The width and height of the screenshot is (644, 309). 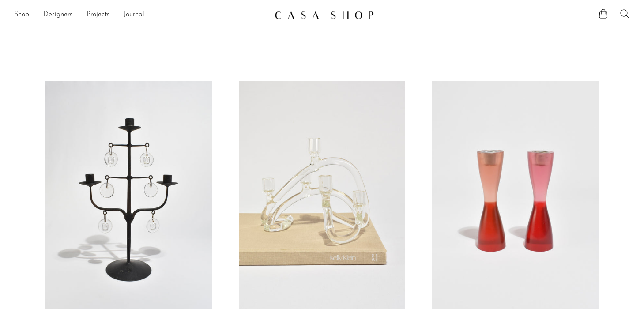 What do you see at coordinates (58, 15) in the screenshot?
I see `a: Designers` at bounding box center [58, 15].